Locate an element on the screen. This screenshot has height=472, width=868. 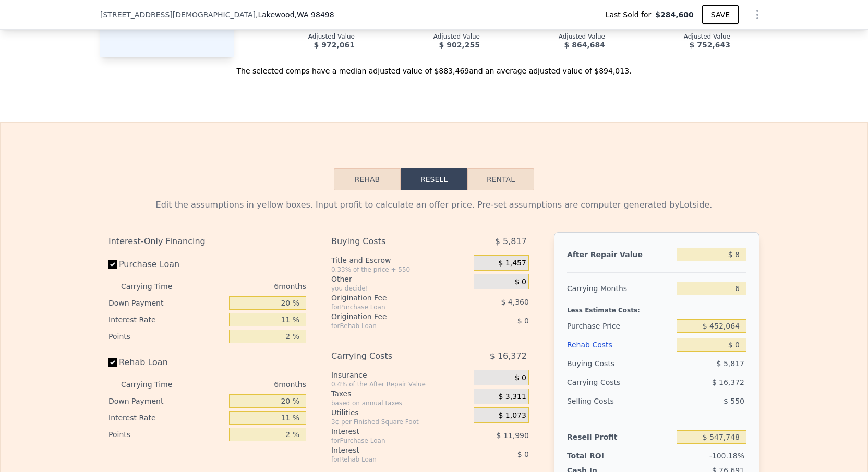
div: Resell Profit is located at coordinates (620, 437).